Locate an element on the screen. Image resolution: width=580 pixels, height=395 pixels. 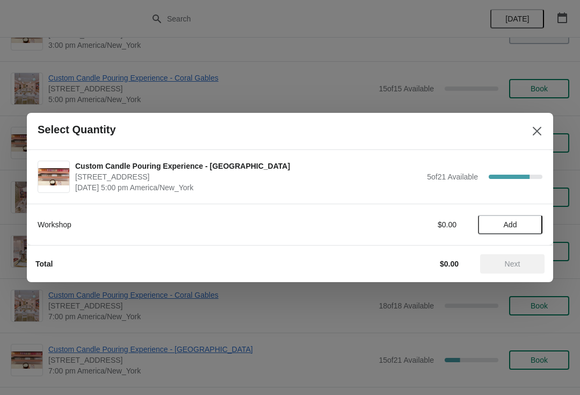
img: Custom Candle Pouring Experience - Fort Lauderdale | 914 East Las Olas Boulevard, Fort Lauderdale... is located at coordinates (54, 177).